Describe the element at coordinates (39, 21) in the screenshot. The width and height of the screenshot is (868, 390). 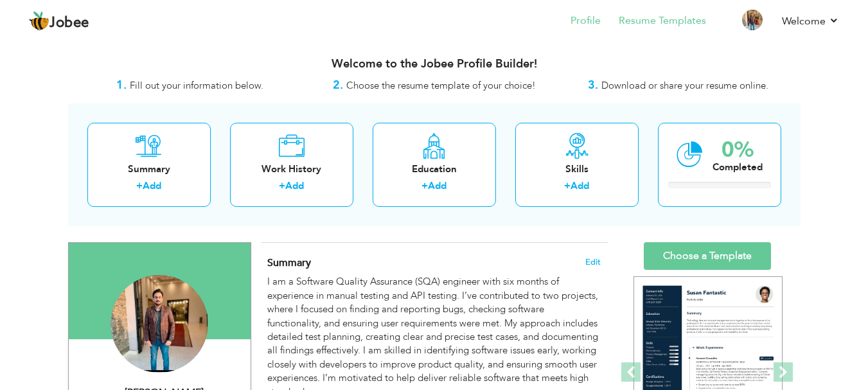
I see `img: jobee.io` at that location.